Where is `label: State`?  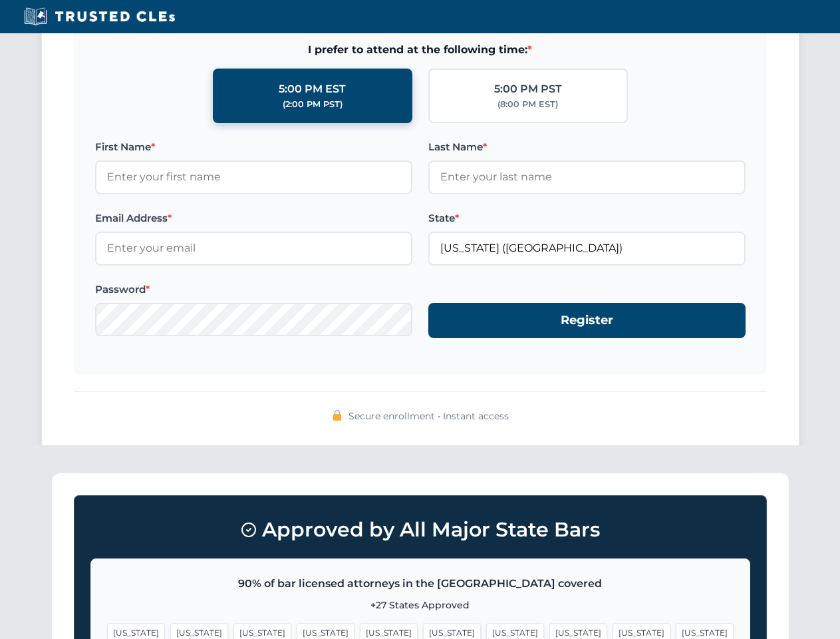 label: State is located at coordinates (587, 218).